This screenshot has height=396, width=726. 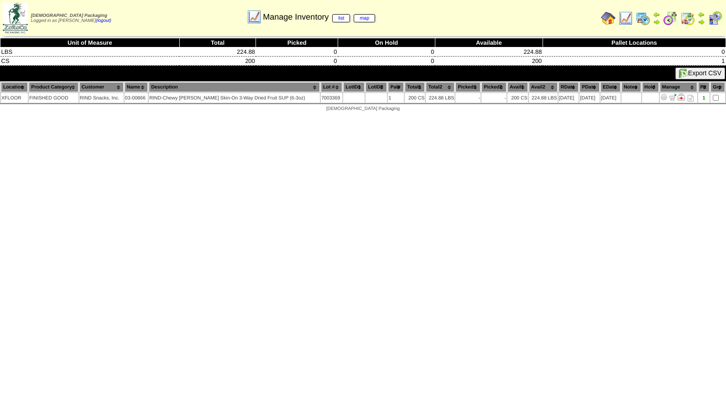 What do you see at coordinates (687, 18) in the screenshot?
I see `img: calendarinout.gif` at bounding box center [687, 18].